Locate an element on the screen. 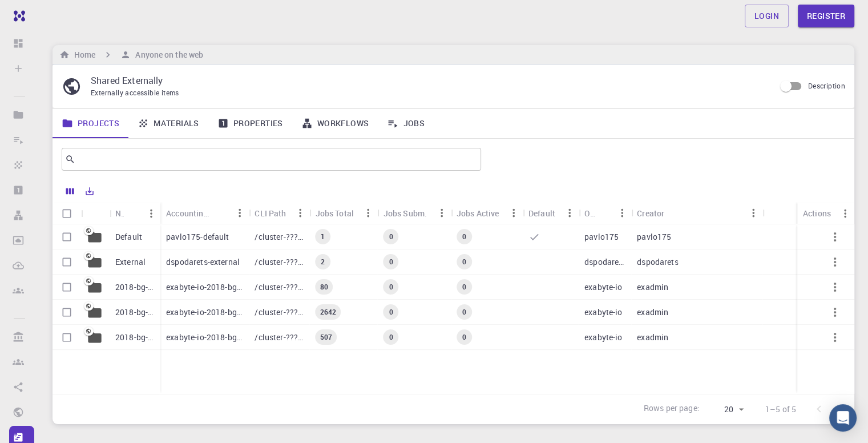 This screenshot has width=868, height=443. p: 2018-bg-study-phase-i-ph is located at coordinates (135, 287).